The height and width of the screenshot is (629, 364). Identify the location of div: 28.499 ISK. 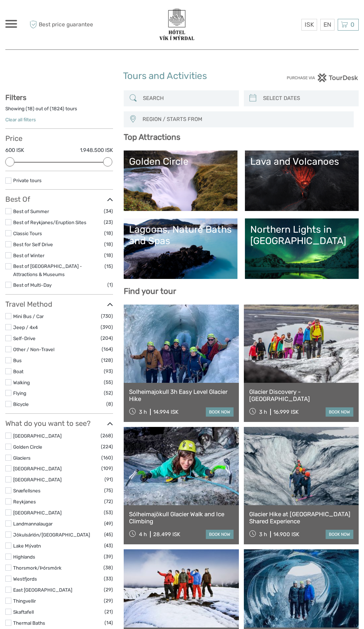
(167, 534).